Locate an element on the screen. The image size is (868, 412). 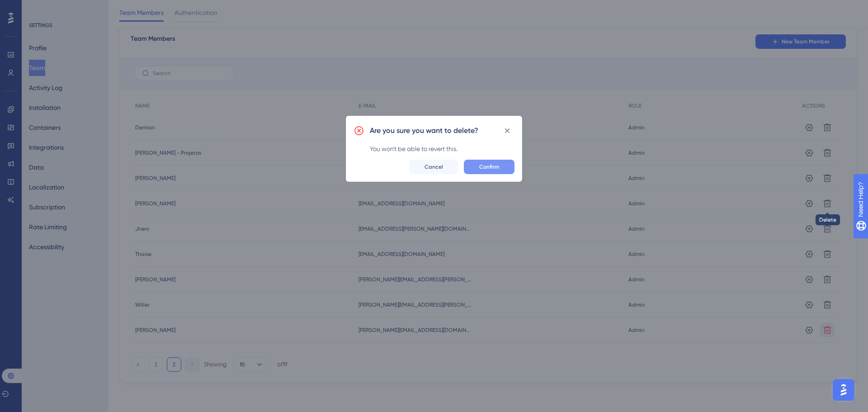
span: Confirm is located at coordinates (489, 167).